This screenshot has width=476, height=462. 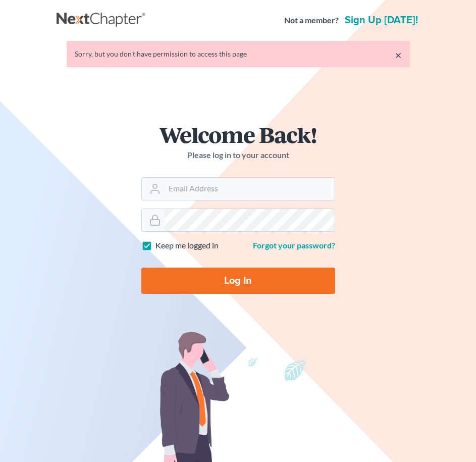 I want to click on label: Keep me logged in, so click(x=186, y=246).